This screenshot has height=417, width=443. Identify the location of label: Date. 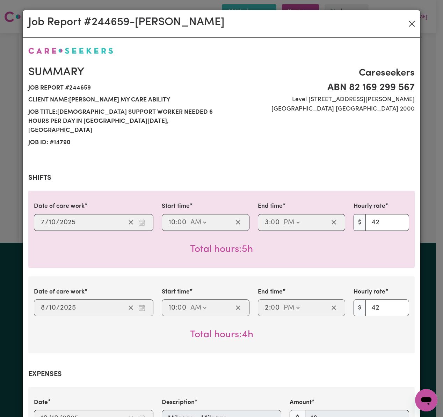
(41, 402).